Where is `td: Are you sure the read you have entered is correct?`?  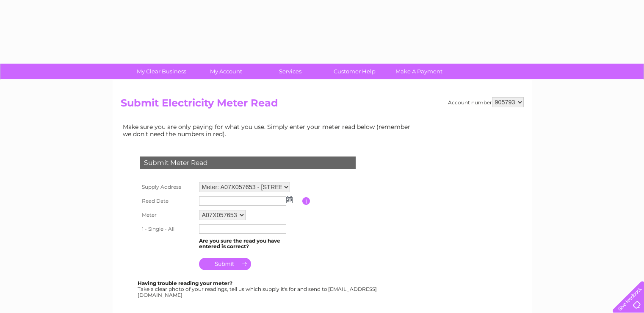 td: Are you sure the read you have entered is correct? is located at coordinates (249, 243).